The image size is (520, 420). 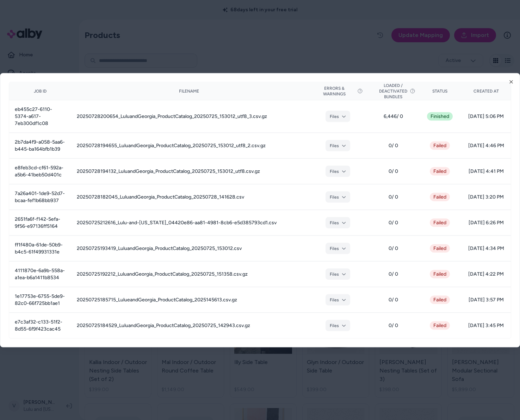 I want to click on td: 20250728182045_LuluandGeorgia_ProductCatalog_20250728_141628.csv, so click(x=189, y=197).